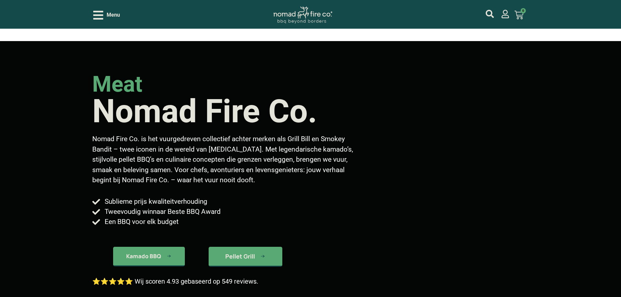  What do you see at coordinates (225, 160) in the screenshot?
I see `p: Nomad Fire Co. is het vuurgedreven collectief achter merken als Grill Bill en Smokey Bandit – twe...` at bounding box center [225, 160].